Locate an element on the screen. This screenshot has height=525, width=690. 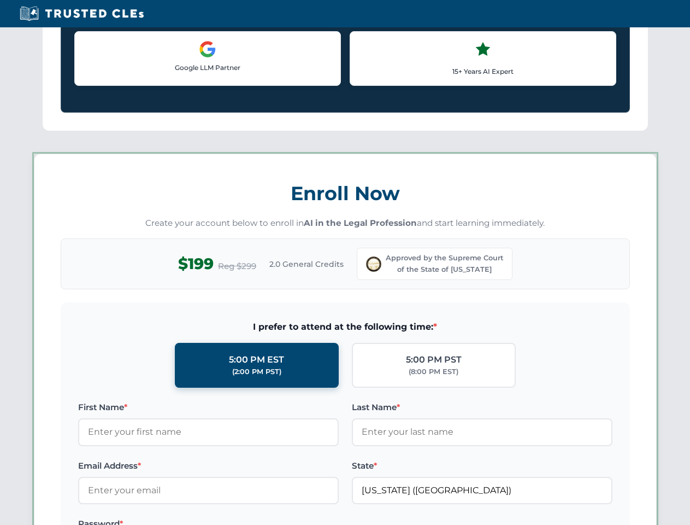
span: Reg $299 is located at coordinates (237, 266).